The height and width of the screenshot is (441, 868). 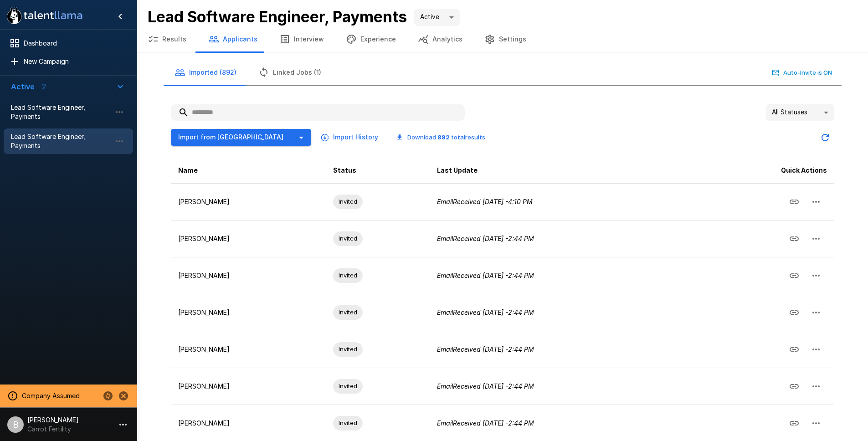 What do you see at coordinates (277, 16) in the screenshot?
I see `b: Lead Software Engineer, Payments` at bounding box center [277, 16].